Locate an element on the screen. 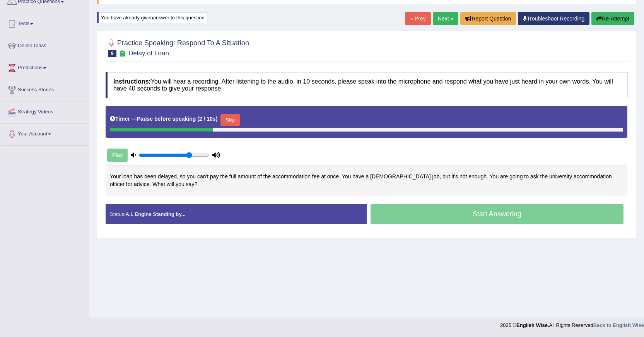 This screenshot has width=644, height=337. a: Tests is located at coordinates (45, 23).